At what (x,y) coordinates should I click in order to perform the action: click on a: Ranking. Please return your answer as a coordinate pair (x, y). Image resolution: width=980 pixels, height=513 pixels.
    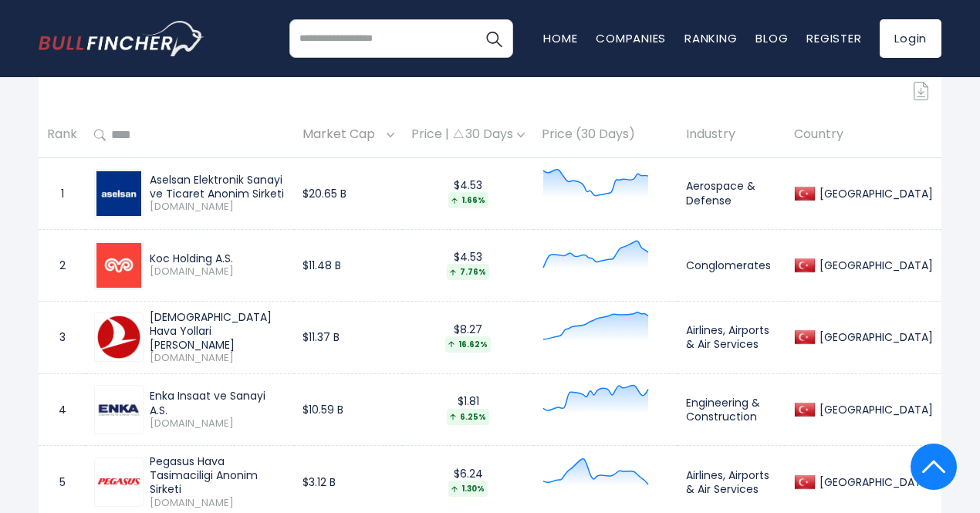
    Looking at the image, I should click on (710, 38).